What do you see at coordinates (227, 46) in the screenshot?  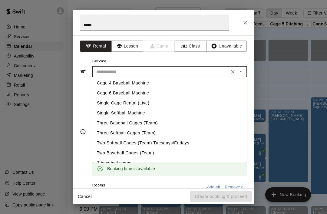 I see `button: Unavailable` at bounding box center [227, 46].